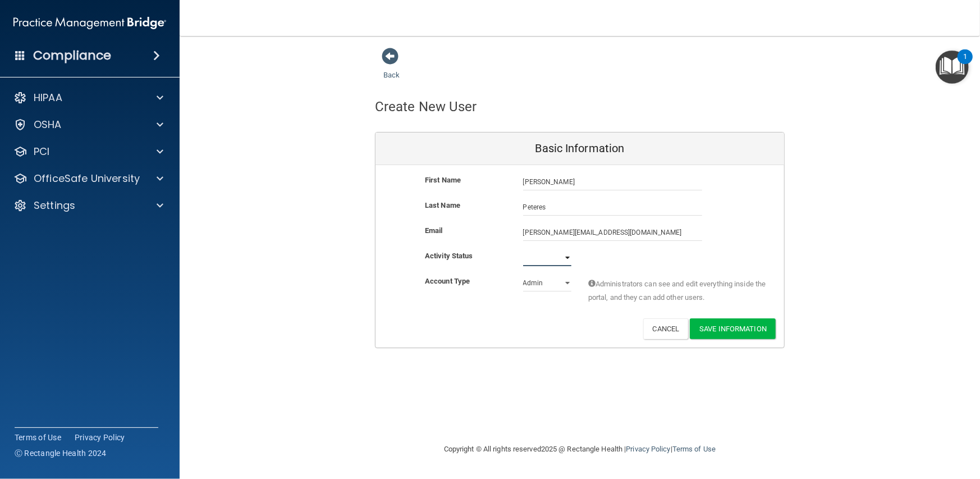 This screenshot has width=980, height=479. What do you see at coordinates (48, 98) in the screenshot?
I see `p: HIPAA` at bounding box center [48, 98].